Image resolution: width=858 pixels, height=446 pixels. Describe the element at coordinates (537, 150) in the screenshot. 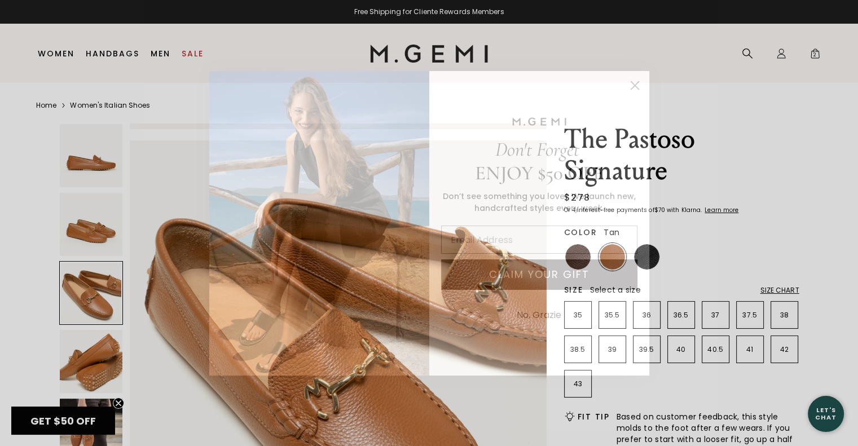

I see `span: Don't Forget` at that location.